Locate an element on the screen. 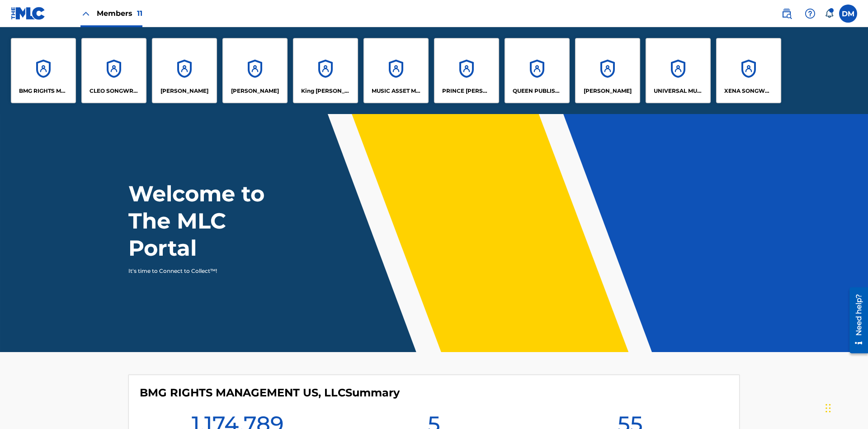  p: EYAMA MCSINGER is located at coordinates (255, 91).